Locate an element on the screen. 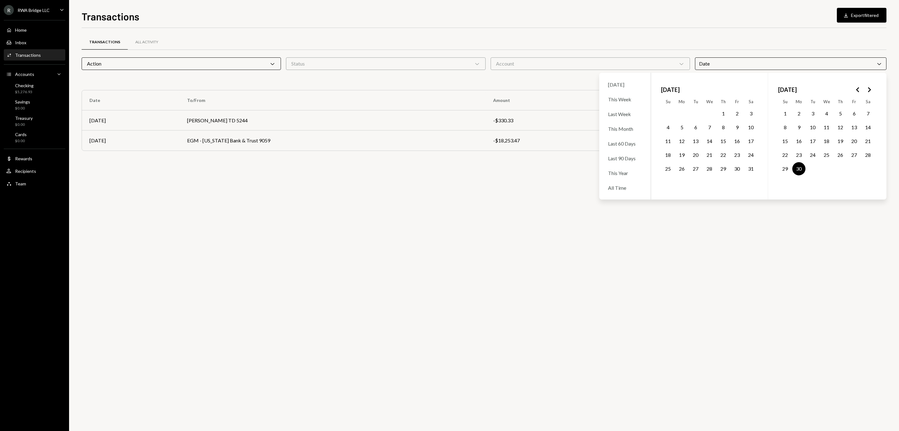 The width and height of the screenshot is (899, 431). button: Monday, June 23rd, 2025 is located at coordinates (799, 155).